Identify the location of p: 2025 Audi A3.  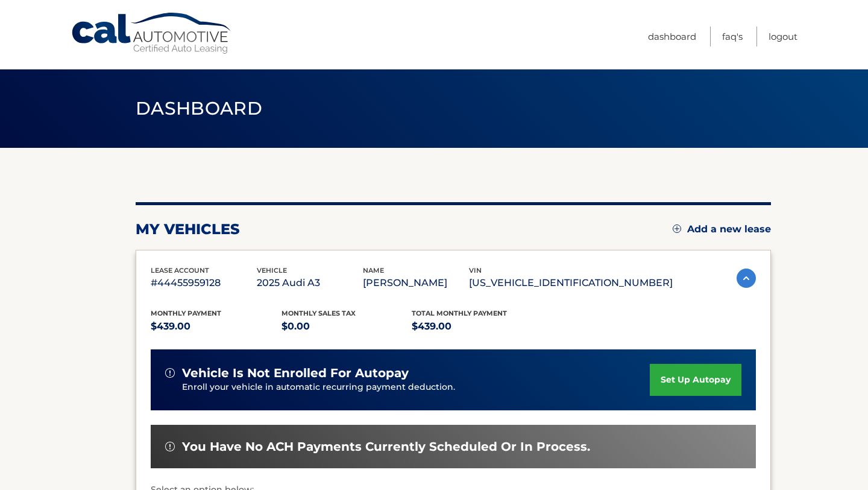
(310, 283).